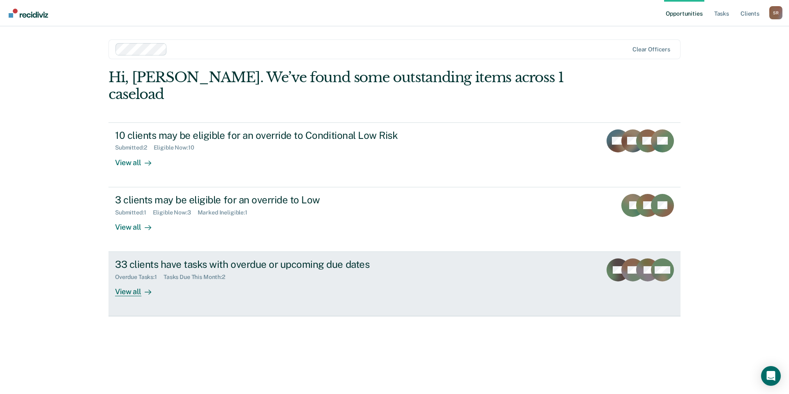 The width and height of the screenshot is (789, 394). What do you see at coordinates (395, 155) in the screenshot?
I see `a: 10 clients may be eligible for an override to Conditional Low RiskSubmitted:2Eligible Now:10View all` at bounding box center [395, 155].